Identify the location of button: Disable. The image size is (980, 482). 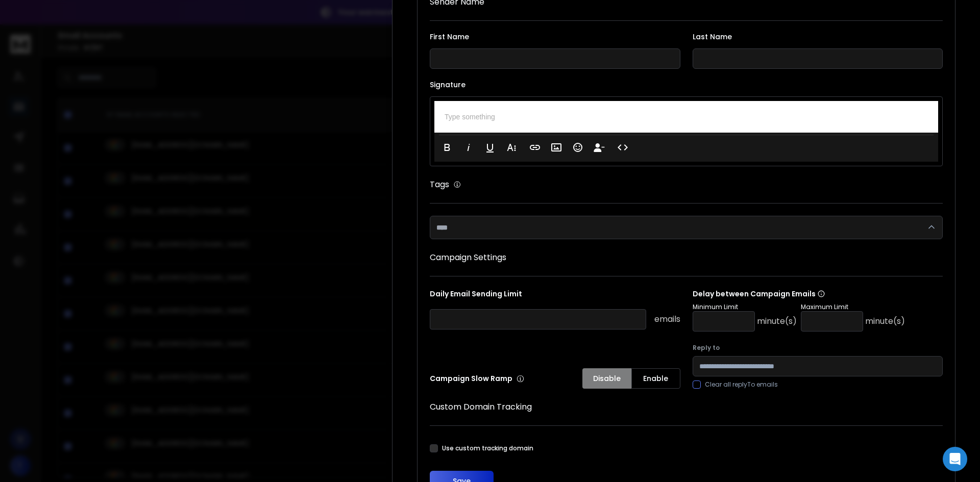
(607, 379).